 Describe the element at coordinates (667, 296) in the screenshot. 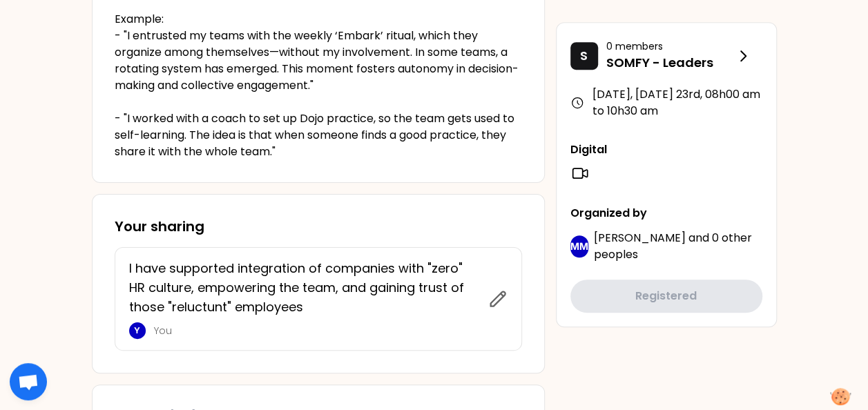

I see `button: Registered` at that location.